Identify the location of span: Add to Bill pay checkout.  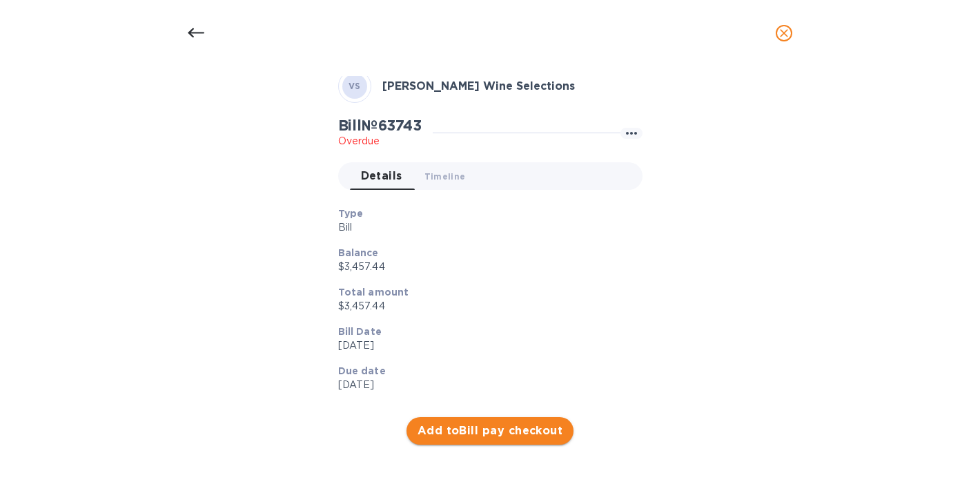
(490, 430).